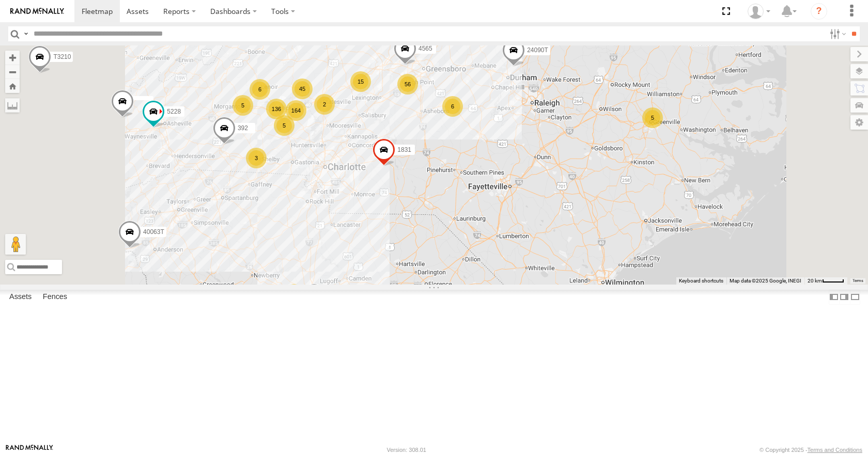 This screenshot has height=455, width=868. I want to click on label: Fences, so click(55, 297).